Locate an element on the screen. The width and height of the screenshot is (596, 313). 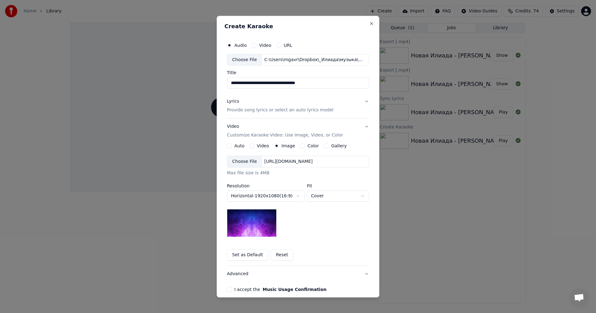
label: URL is located at coordinates (288, 45).